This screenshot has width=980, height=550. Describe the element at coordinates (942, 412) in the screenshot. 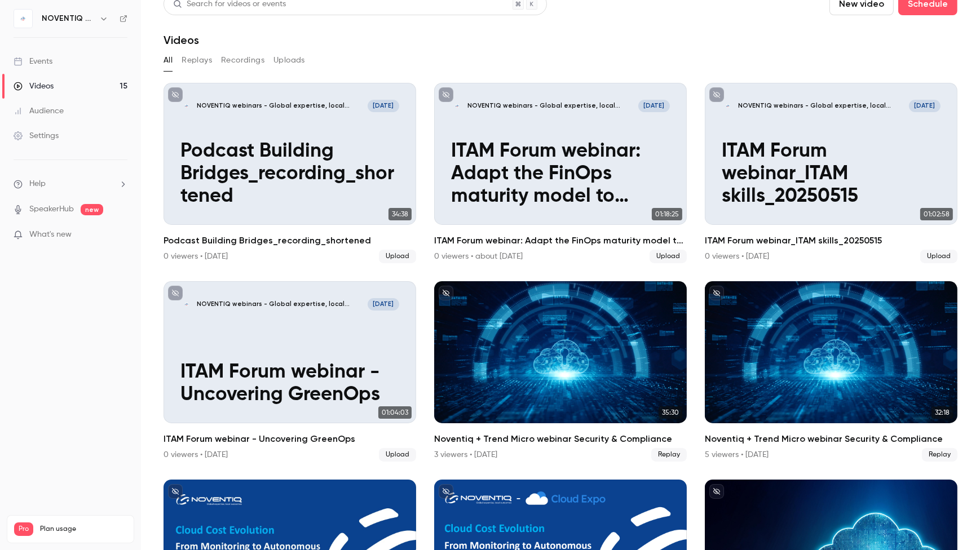

I see `span: 32:18` at that location.